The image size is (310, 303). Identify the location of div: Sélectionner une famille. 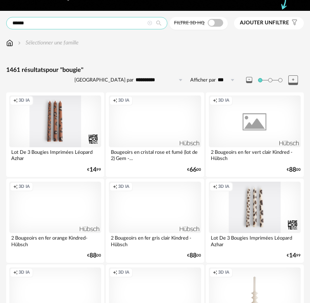
(47, 43).